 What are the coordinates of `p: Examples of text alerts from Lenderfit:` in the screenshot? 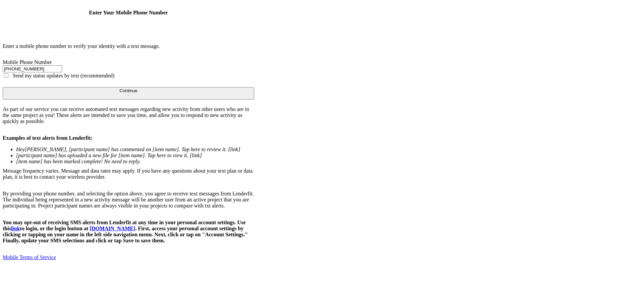 It's located at (128, 138).